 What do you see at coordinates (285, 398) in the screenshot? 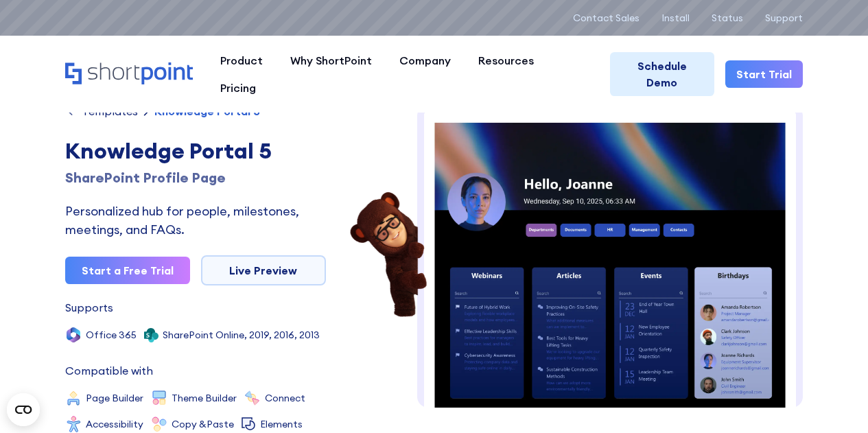
I see `div: Connect` at bounding box center [285, 398].